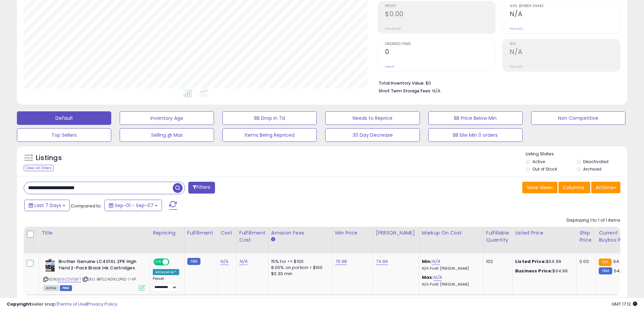  Describe the element at coordinates (174, 262) in the screenshot. I see `span: OFF` at that location.